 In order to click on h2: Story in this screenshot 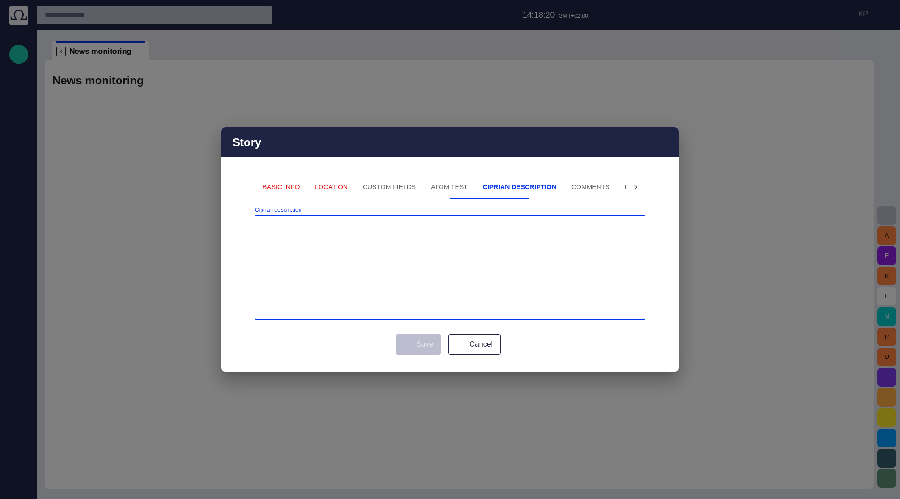, I will do `click(247, 142)`.